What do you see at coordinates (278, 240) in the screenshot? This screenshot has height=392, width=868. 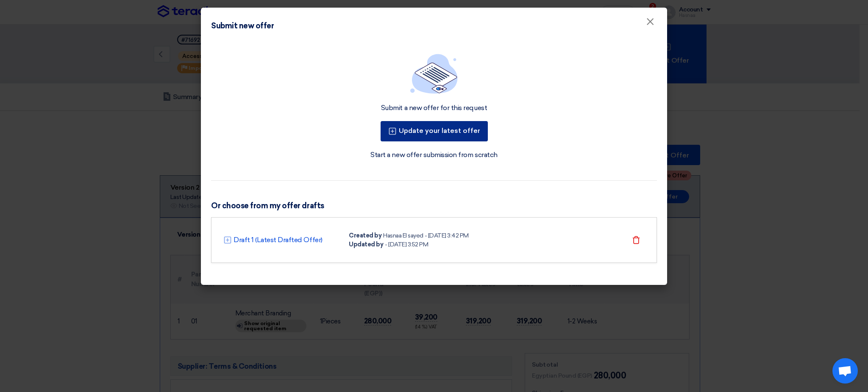 I see `a: Draft 1 (Latest Drafted Offer)` at bounding box center [278, 240].